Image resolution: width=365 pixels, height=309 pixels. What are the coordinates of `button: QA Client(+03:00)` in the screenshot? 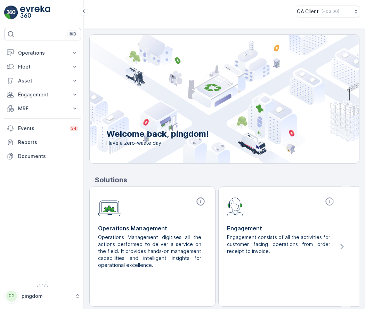 It's located at (328, 11).